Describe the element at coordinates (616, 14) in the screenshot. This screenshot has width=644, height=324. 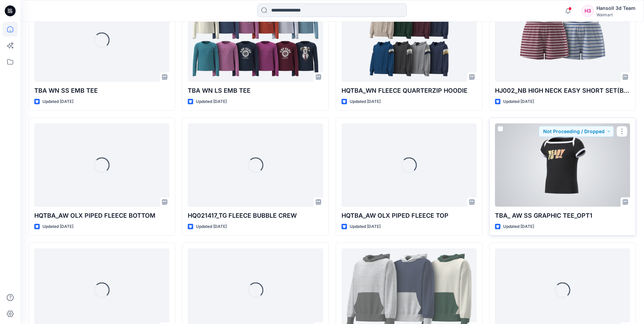
I see `div: Walmart` at that location.